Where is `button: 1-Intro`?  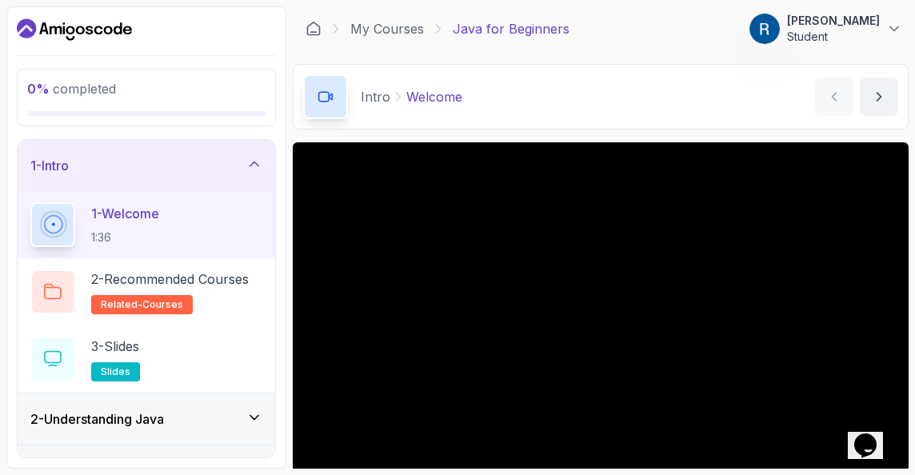
button: 1-Intro is located at coordinates (146, 166).